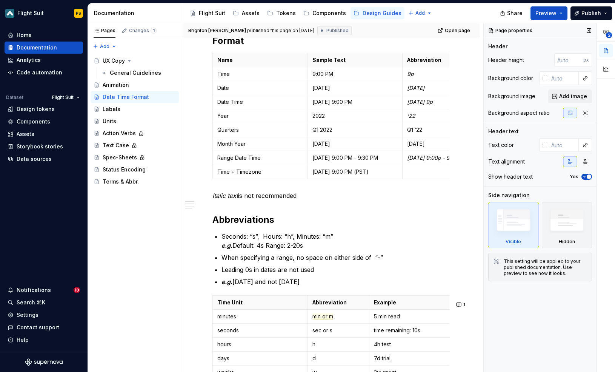 This screenshot has width=615, height=372. Describe the element at coordinates (411, 74) in the screenshot. I see `em: 9p` at that location.